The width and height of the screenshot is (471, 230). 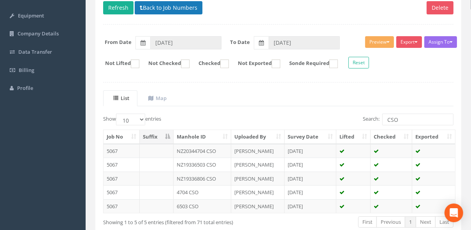 I want to click on span: Profile, so click(x=25, y=88).